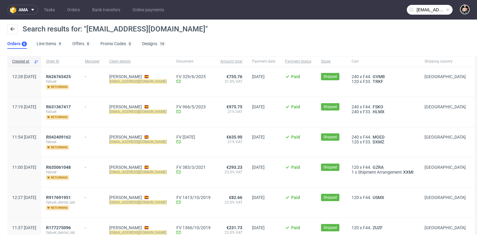  Describe the element at coordinates (353, 172) in the screenshot. I see `span: 1` at that location.